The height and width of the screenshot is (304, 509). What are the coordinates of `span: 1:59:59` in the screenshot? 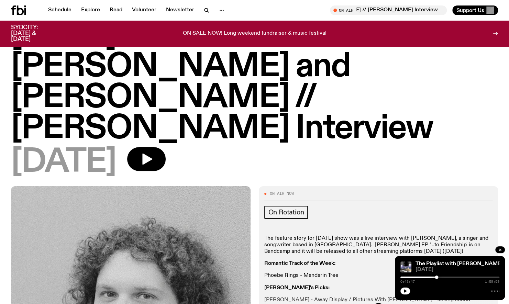 It's located at (492, 282).